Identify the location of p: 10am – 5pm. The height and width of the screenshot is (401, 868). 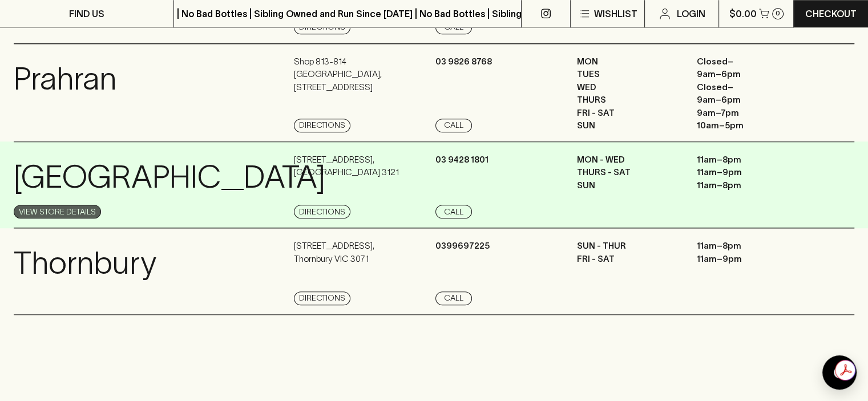
(748, 126).